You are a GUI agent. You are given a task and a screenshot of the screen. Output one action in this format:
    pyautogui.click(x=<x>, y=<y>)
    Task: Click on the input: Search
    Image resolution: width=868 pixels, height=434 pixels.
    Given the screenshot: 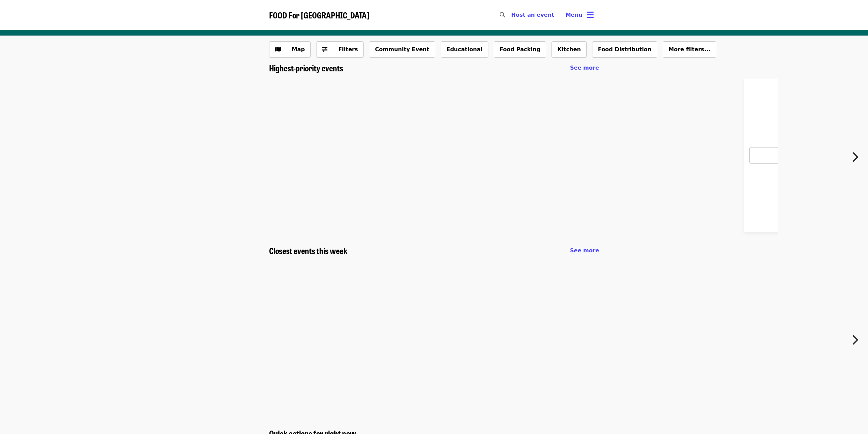 What is the action you would take?
    pyautogui.click(x=512, y=15)
    